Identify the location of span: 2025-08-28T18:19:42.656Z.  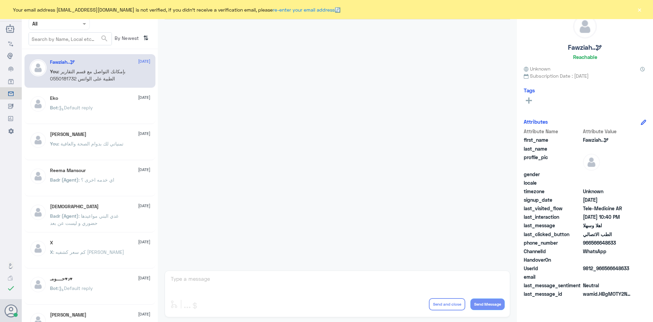
(608, 199).